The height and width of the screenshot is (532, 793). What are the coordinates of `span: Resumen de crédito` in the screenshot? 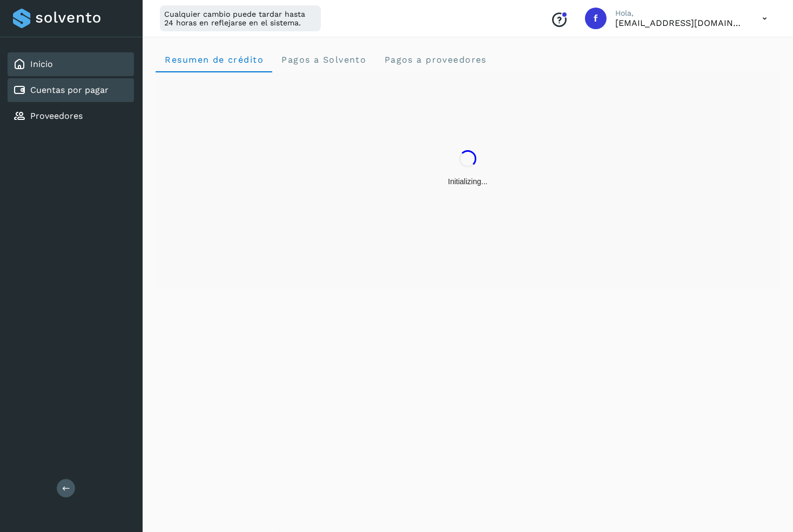 It's located at (214, 59).